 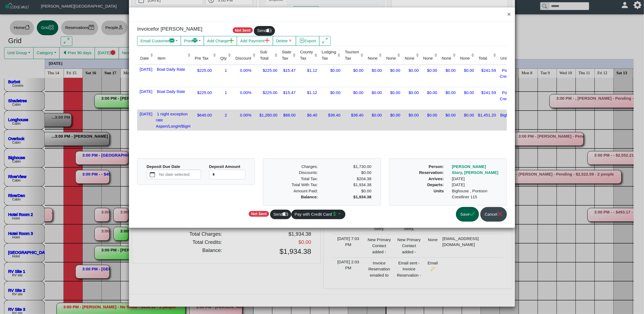 I want to click on svg: mailbox2, so click(x=269, y=31).